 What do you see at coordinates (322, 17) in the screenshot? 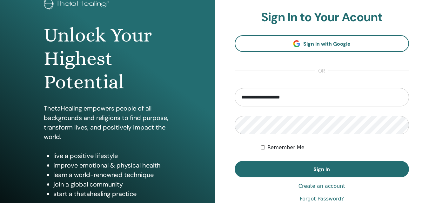
I see `h2: Sign In to Your Acount` at bounding box center [322, 17].